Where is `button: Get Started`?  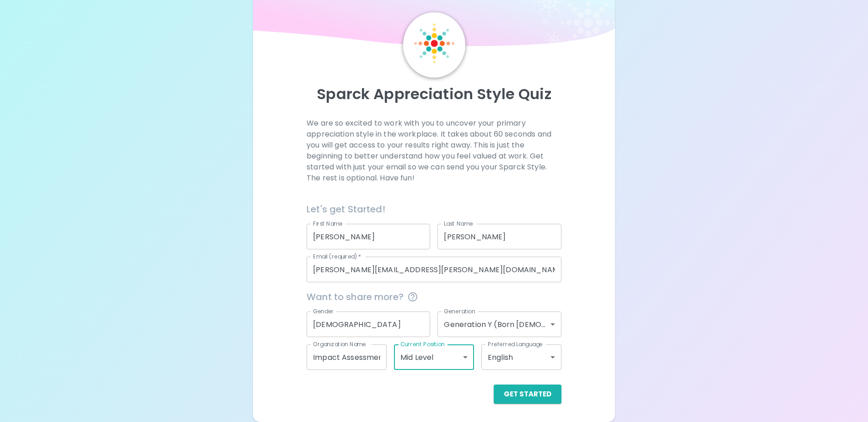 button: Get Started is located at coordinates (527, 395).